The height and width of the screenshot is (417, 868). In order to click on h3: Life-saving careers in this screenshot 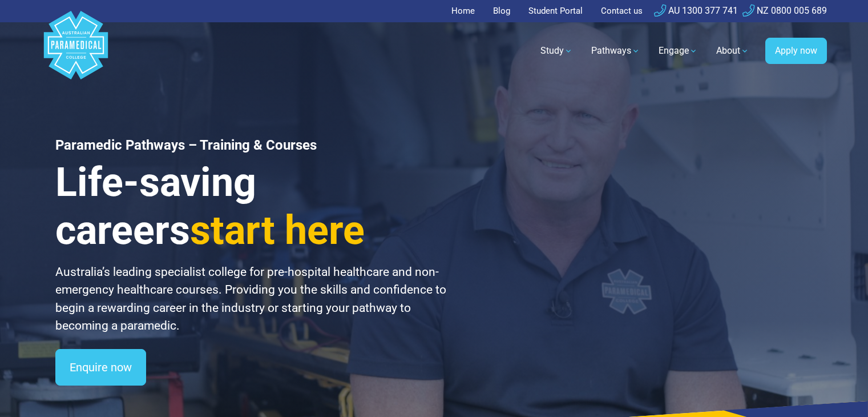, I will do `click(252, 207)`.